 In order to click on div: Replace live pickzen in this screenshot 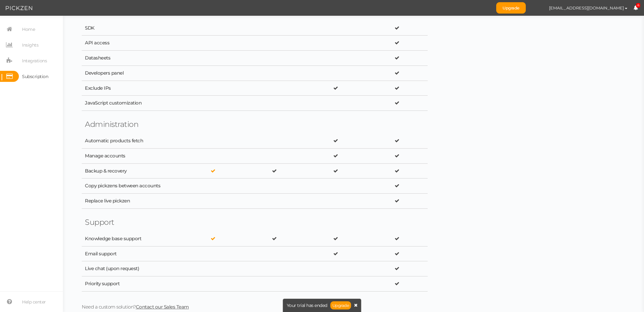, I will do `click(132, 201)`.